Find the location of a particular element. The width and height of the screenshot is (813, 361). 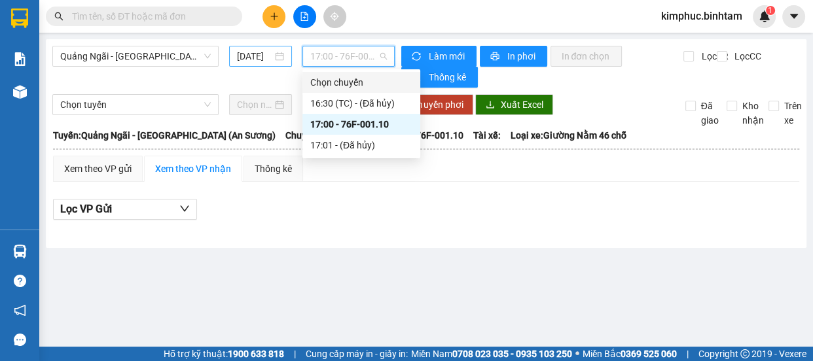

button: syncLàm mới is located at coordinates (438, 56).